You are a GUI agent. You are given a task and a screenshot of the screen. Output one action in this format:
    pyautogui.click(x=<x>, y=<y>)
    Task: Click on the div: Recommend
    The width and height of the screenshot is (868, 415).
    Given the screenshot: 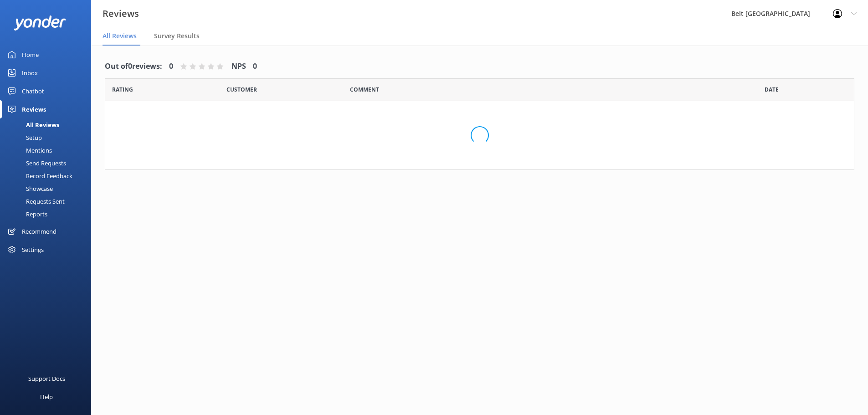 What is the action you would take?
    pyautogui.click(x=39, y=232)
    